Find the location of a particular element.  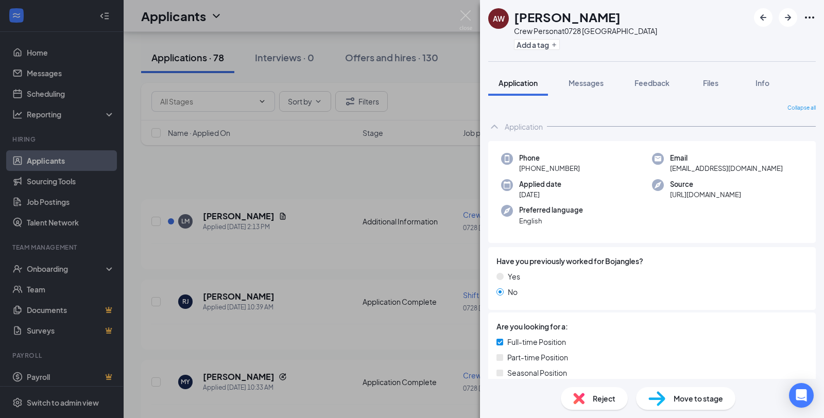

span: Are you looking for a: is located at coordinates (532, 327).